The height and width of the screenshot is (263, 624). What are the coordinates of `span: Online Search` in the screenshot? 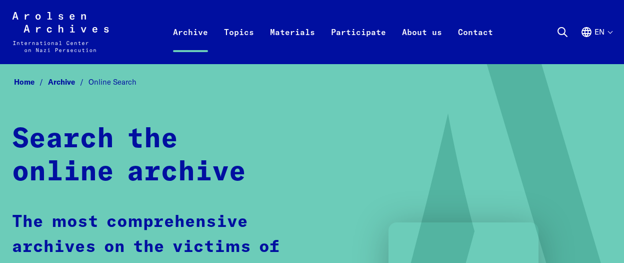 It's located at (113, 82).